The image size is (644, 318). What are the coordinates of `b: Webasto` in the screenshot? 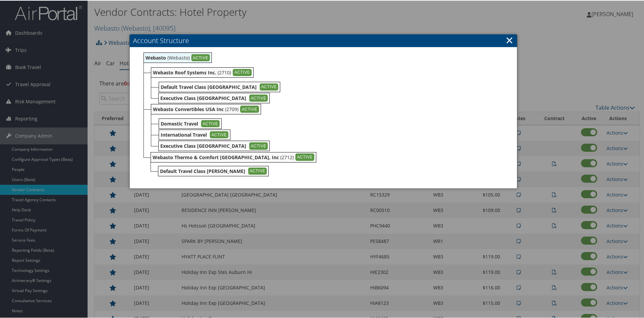 It's located at (156, 57).